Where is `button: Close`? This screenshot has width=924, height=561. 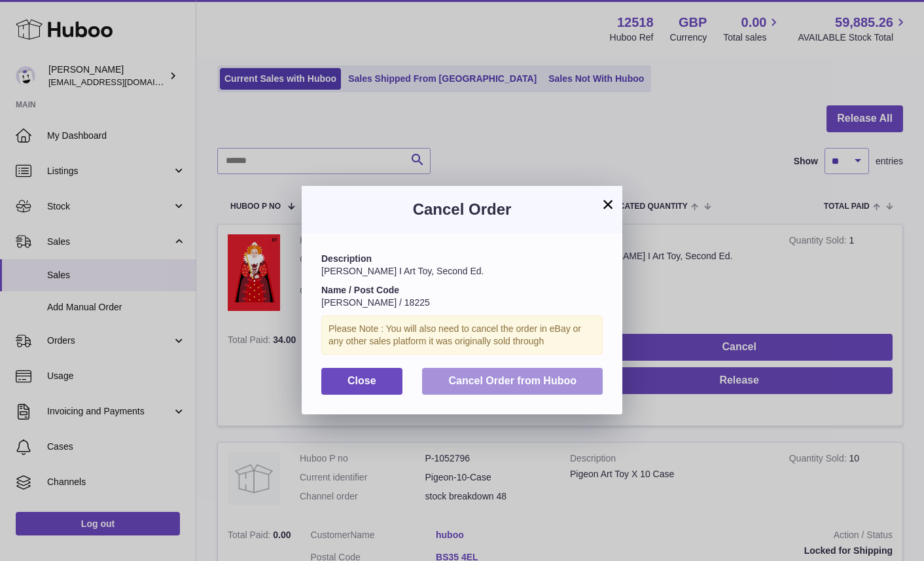
button: Close is located at coordinates (362, 380).